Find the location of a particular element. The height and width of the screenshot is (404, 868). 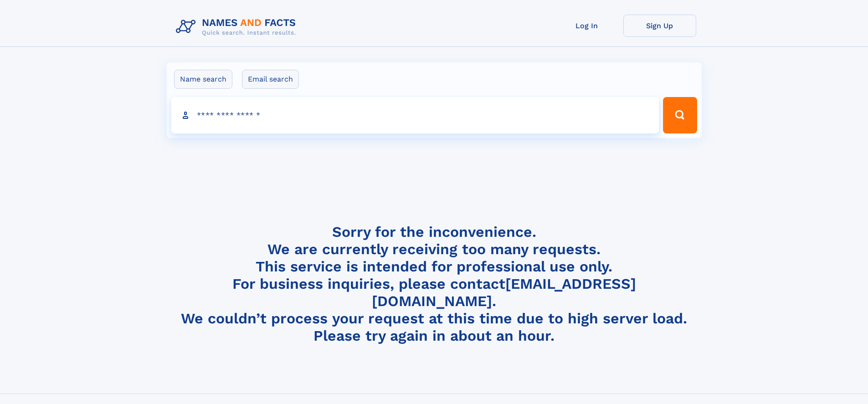

a: Log In is located at coordinates (587, 25).